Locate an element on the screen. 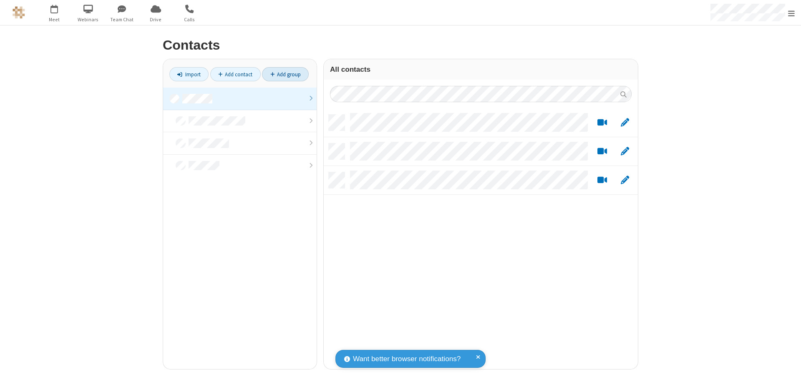 The image size is (801, 382). a: Add group is located at coordinates (285, 74).